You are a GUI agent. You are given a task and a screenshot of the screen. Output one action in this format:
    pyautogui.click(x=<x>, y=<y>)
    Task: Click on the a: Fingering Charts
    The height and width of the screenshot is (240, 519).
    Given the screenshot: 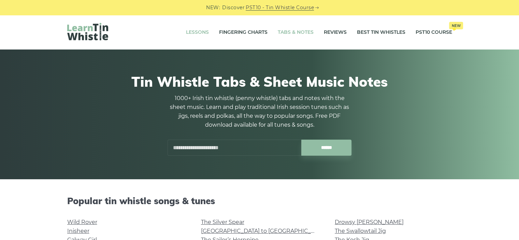 What is the action you would take?
    pyautogui.click(x=243, y=32)
    